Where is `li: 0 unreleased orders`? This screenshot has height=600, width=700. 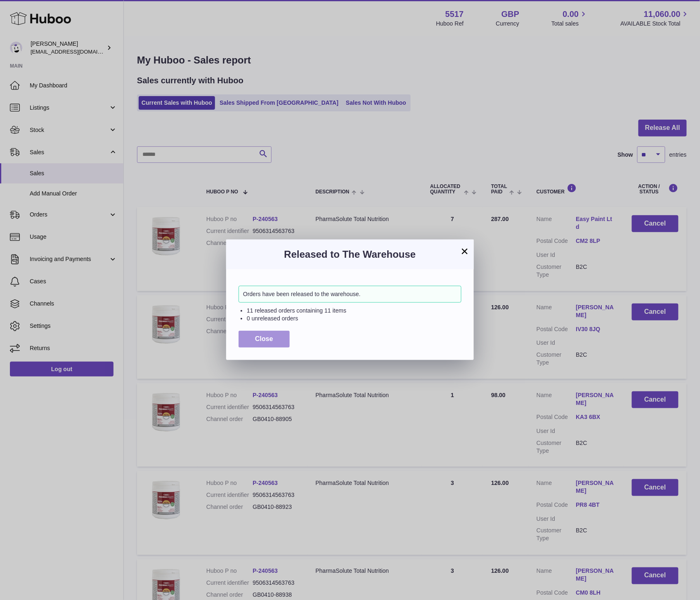
li: 0 unreleased orders is located at coordinates (354, 318).